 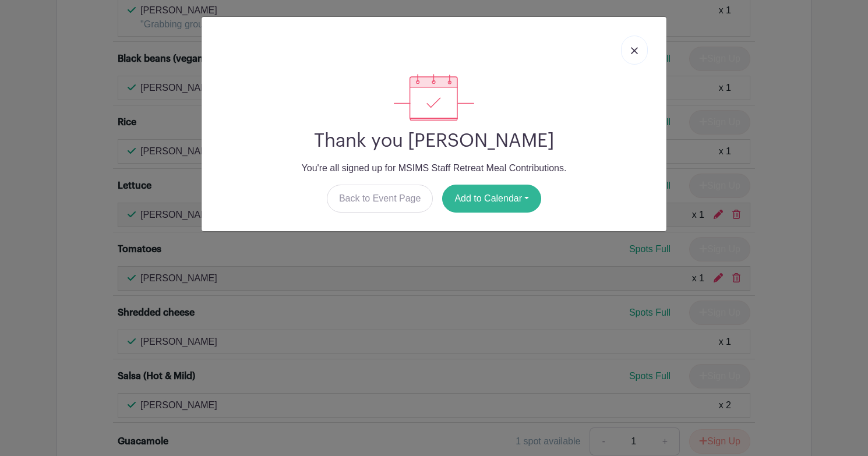 I want to click on button: Add to Calendar, so click(x=491, y=199).